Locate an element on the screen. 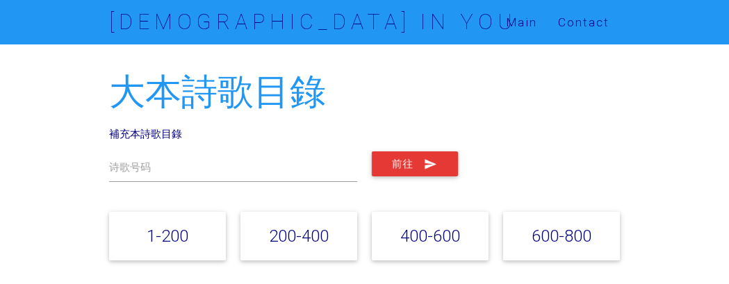 The image size is (729, 284). a: 200-400 is located at coordinates (299, 236).